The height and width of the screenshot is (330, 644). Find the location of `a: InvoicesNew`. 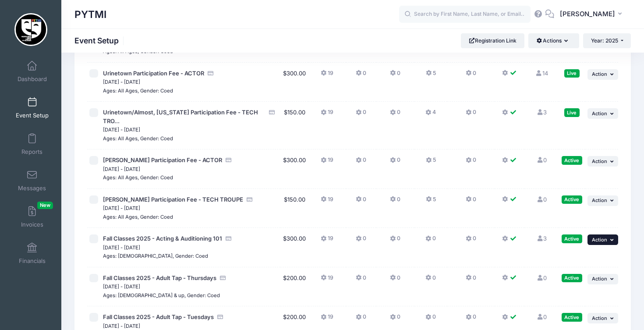

a: InvoicesNew is located at coordinates (32, 217).